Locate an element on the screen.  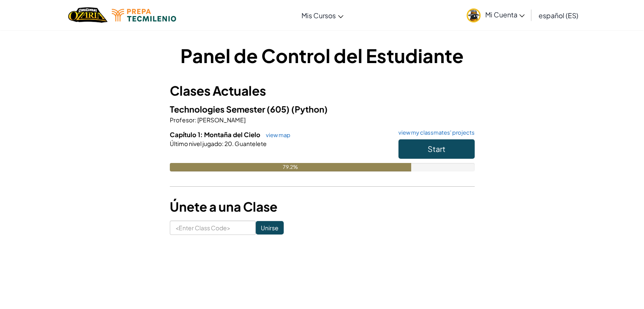
h3: Únete a una Clase is located at coordinates (322, 207).